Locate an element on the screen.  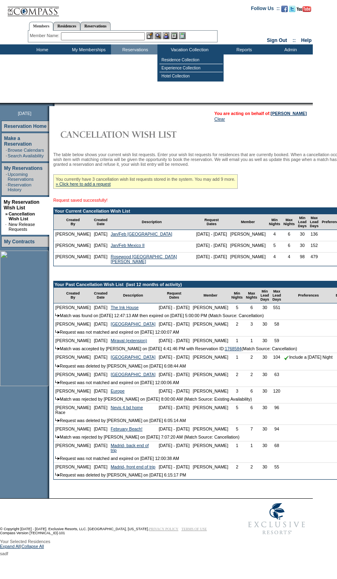
a: Browse Calendars is located at coordinates (26, 150).